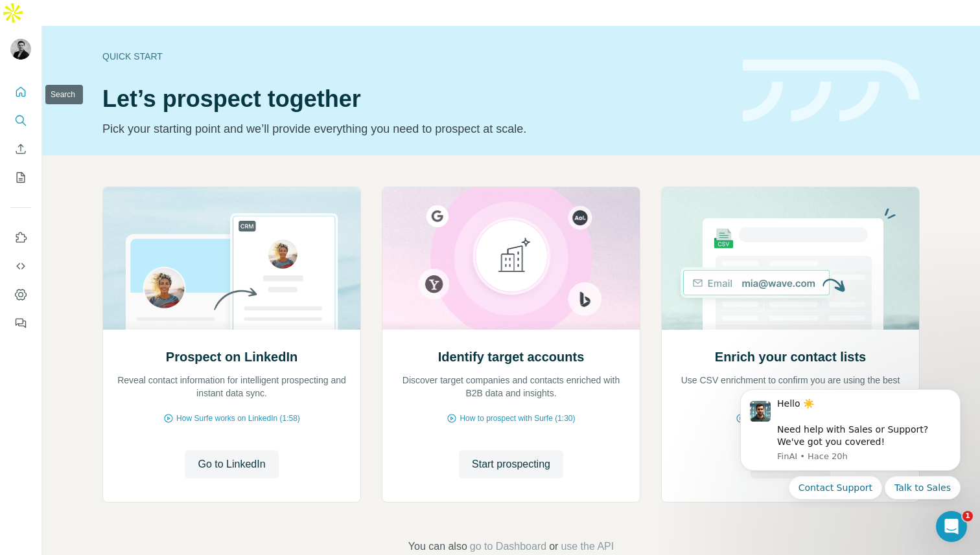  Describe the element at coordinates (968, 517) in the screenshot. I see `span: 1` at that location.